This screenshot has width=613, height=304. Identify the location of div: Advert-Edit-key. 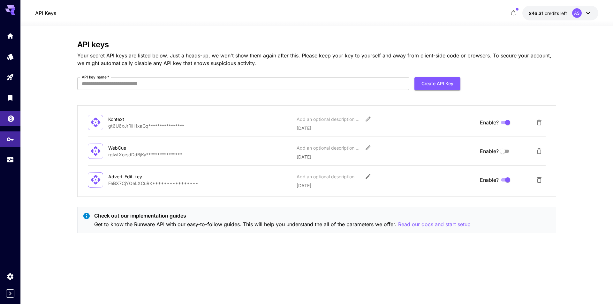
(140, 177).